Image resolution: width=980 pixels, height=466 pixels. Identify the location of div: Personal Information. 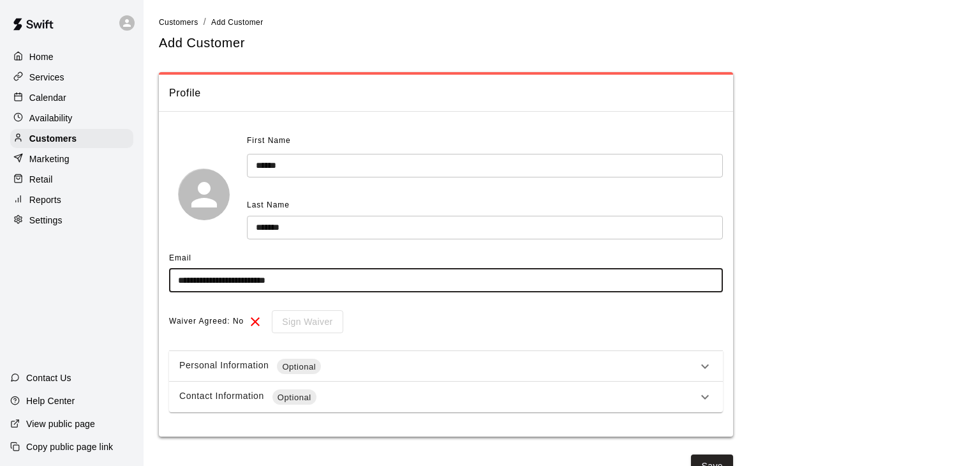
(438, 366).